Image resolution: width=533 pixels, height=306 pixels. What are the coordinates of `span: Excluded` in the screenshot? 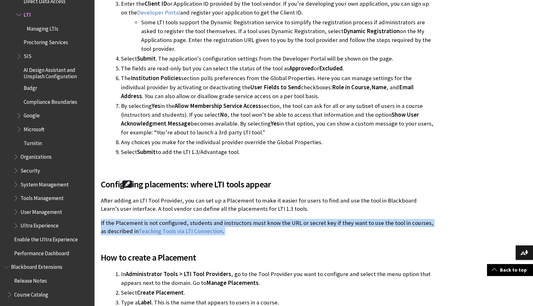 It's located at (331, 68).